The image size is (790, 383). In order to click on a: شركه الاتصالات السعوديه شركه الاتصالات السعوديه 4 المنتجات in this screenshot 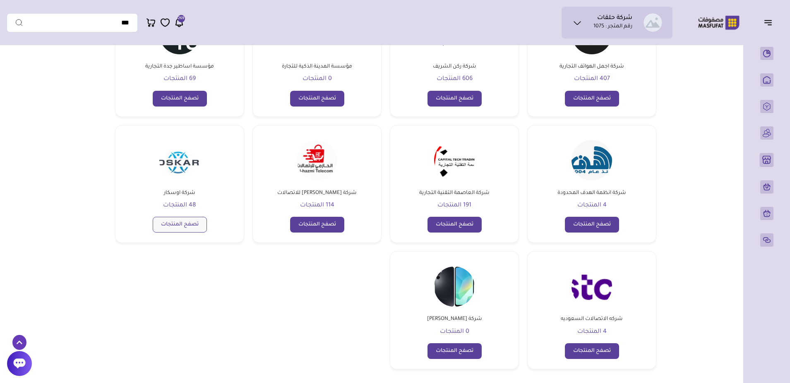, I will do `click(592, 298)`.